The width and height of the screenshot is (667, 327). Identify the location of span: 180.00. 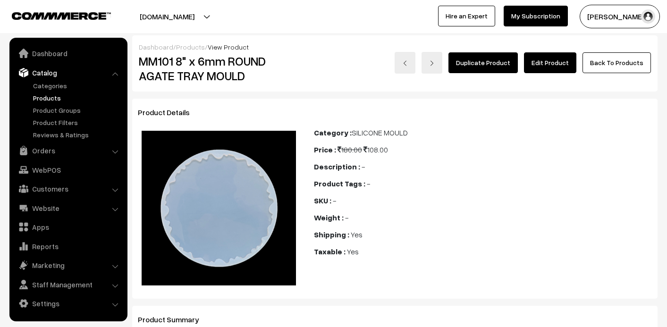
(350, 150).